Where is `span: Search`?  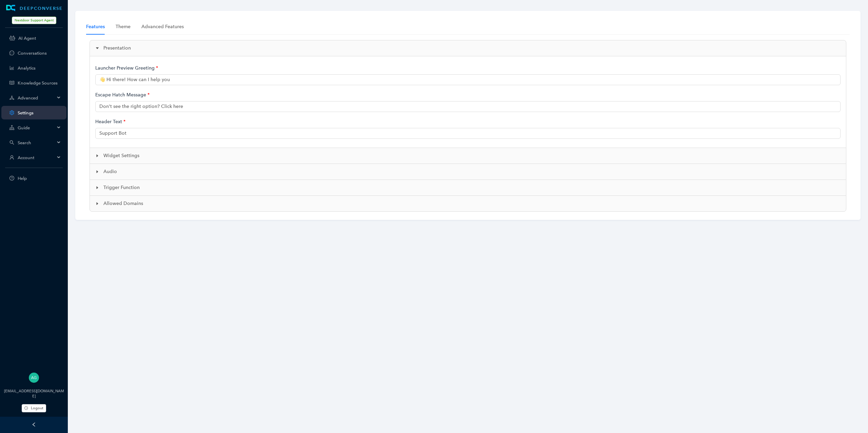 span: Search is located at coordinates (36, 142).